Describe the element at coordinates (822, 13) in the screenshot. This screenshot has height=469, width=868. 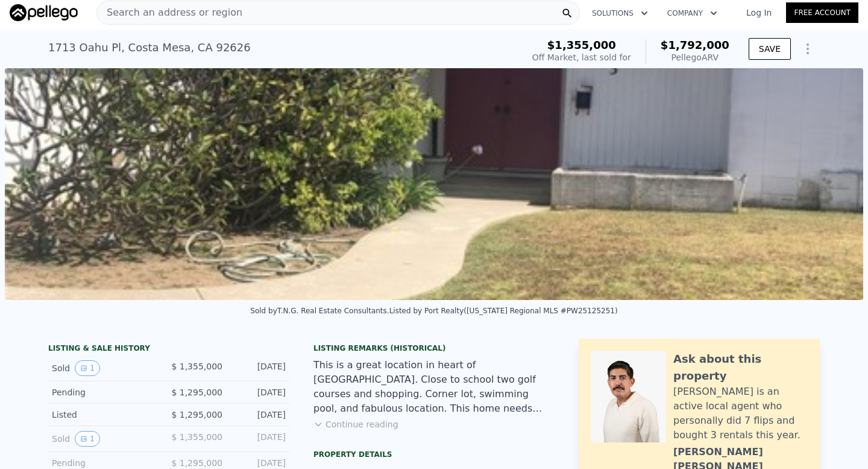
I see `a: Free Account` at that location.